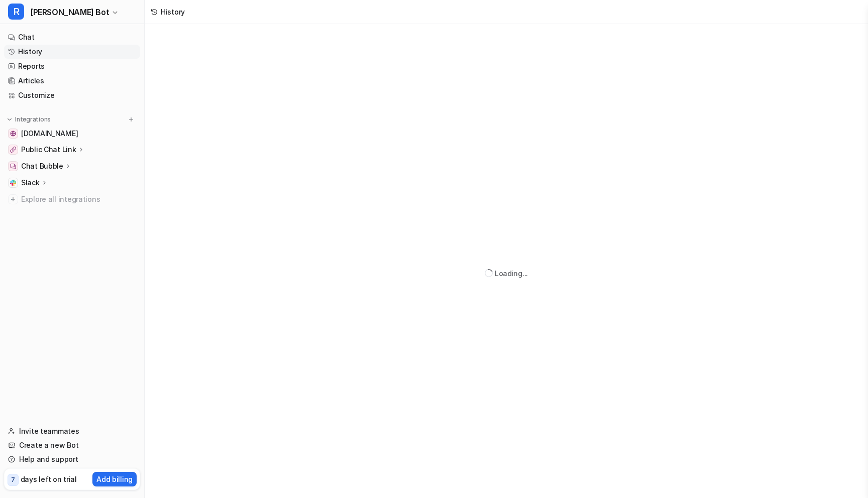 The width and height of the screenshot is (868, 498). What do you see at coordinates (72, 445) in the screenshot?
I see `a: Create a new Bot` at bounding box center [72, 445].